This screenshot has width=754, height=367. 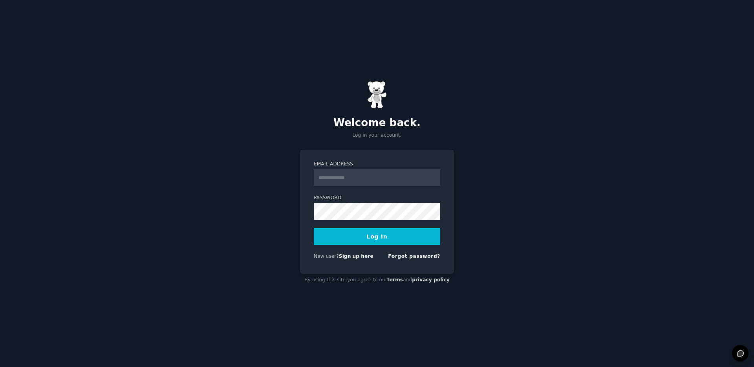 What do you see at coordinates (326, 256) in the screenshot?
I see `span: New user?` at bounding box center [326, 256].